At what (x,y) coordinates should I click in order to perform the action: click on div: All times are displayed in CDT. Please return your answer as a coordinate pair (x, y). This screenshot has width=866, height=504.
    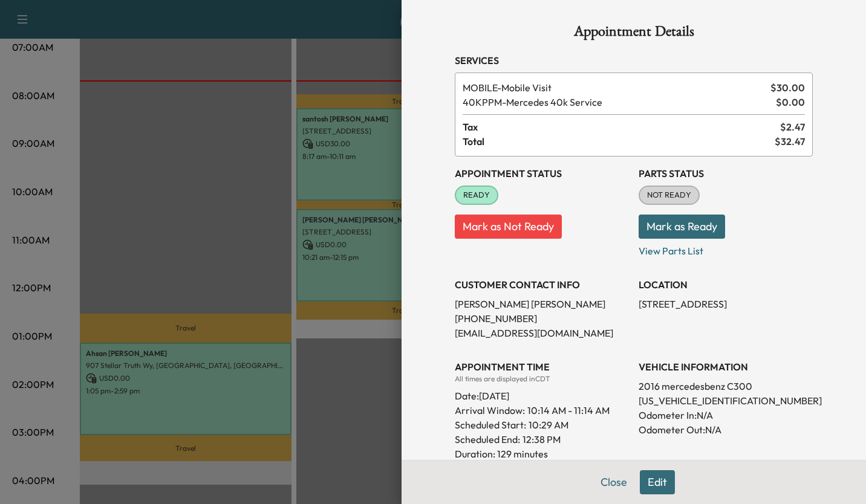
    Looking at the image, I should click on (541, 379).